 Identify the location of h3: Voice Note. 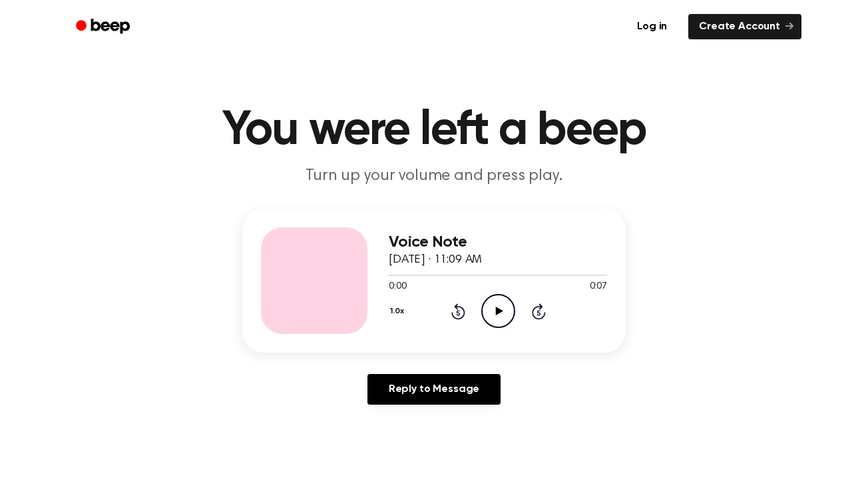
(498, 242).